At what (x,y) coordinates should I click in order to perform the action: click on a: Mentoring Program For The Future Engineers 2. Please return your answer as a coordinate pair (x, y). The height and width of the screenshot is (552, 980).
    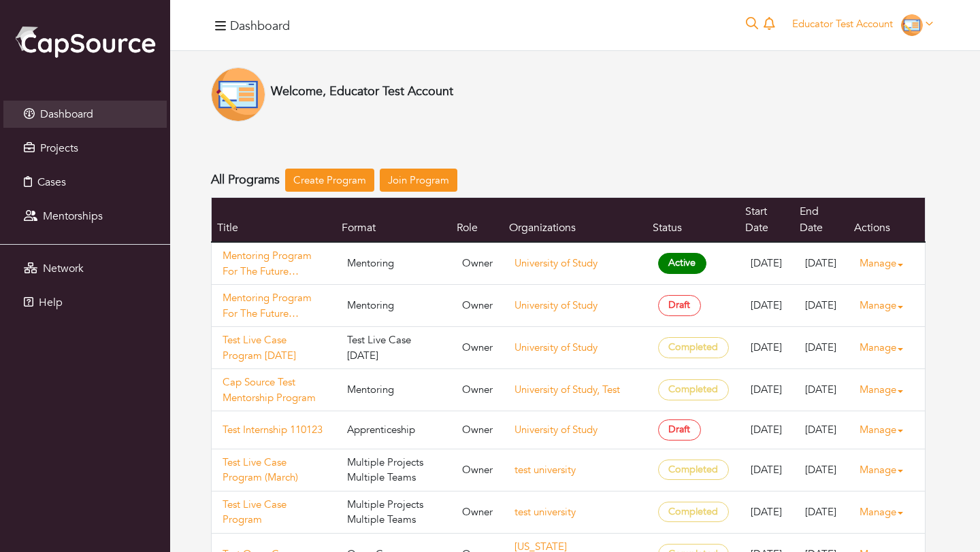
    Looking at the image, I should click on (274, 263).